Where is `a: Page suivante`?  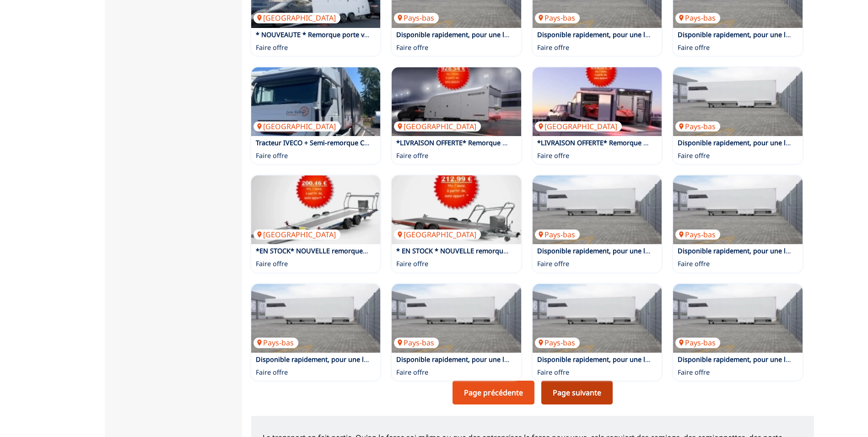 a: Page suivante is located at coordinates (577, 392).